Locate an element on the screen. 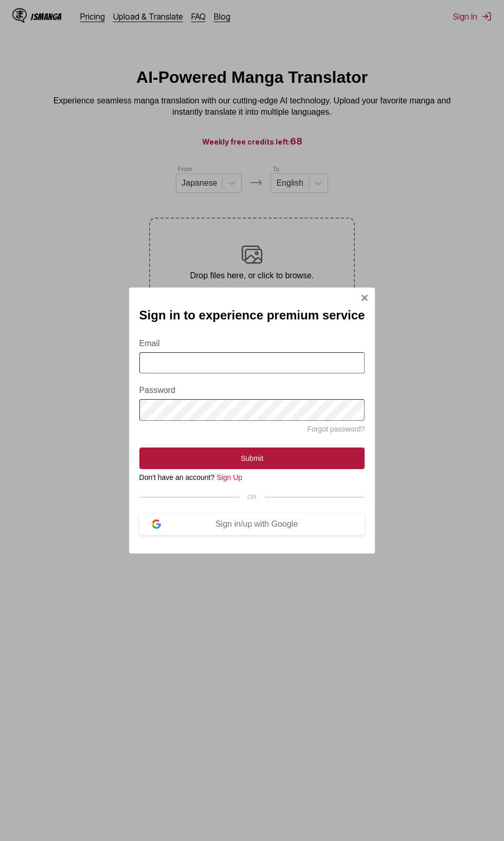 The width and height of the screenshot is (504, 841). img: google-logo is located at coordinates (157, 524).